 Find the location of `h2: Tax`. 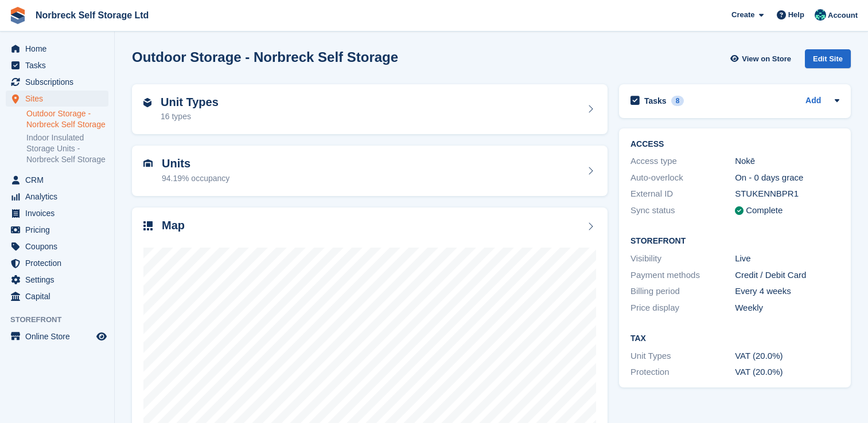

h2: Tax is located at coordinates (735, 339).